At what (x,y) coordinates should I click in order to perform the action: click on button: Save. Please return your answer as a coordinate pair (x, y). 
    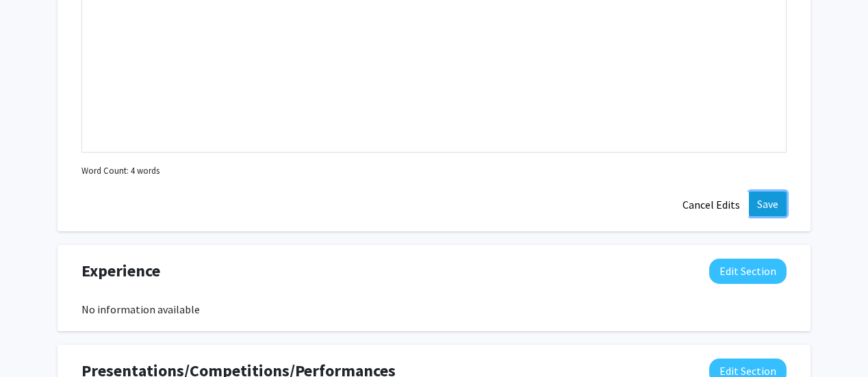
    Looking at the image, I should click on (768, 204).